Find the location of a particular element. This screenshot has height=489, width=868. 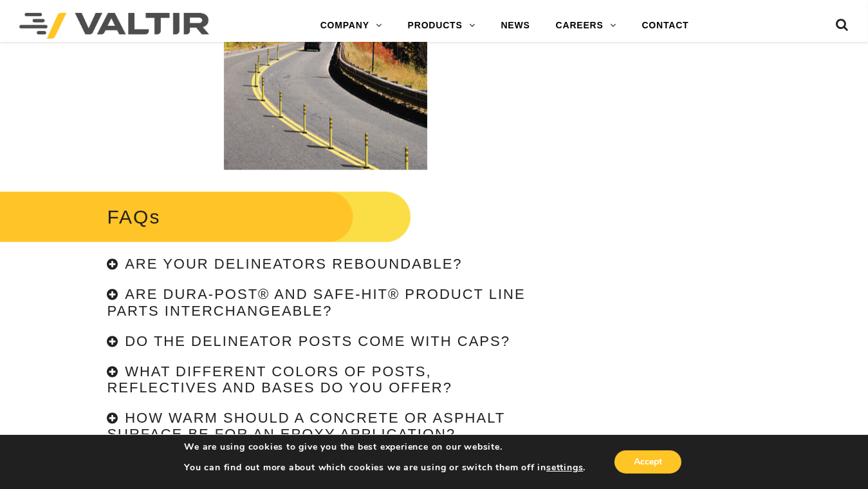

a: COMPANY is located at coordinates (352, 26).